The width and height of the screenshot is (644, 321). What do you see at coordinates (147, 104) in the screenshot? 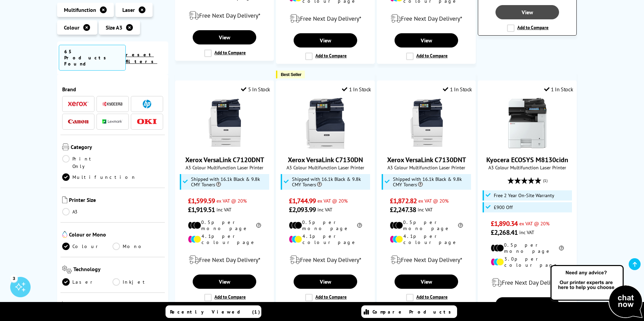
I see `img: HP` at bounding box center [147, 104].